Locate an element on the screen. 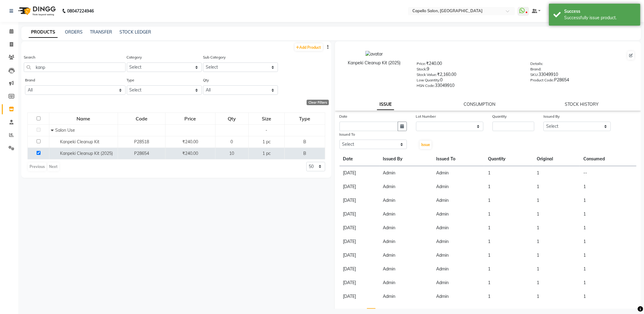 The height and width of the screenshot is (314, 644). label: HSN Code: is located at coordinates (426, 86).